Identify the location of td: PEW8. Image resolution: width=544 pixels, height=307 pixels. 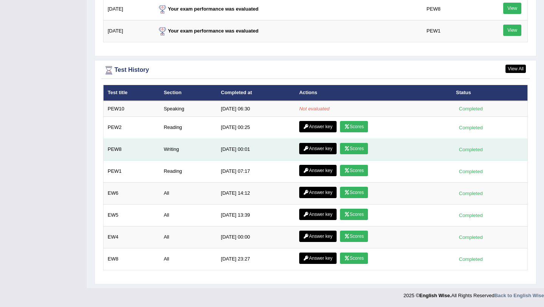
(131, 149).